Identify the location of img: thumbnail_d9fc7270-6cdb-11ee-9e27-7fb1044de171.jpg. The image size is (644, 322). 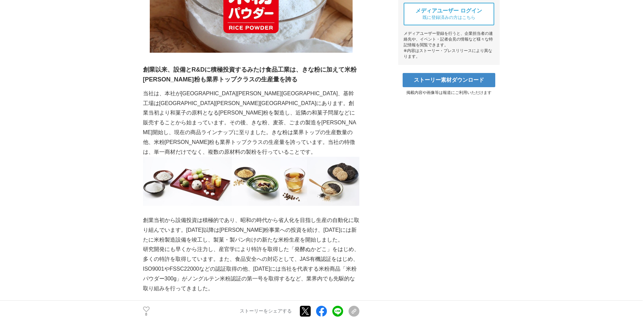
(251, 181).